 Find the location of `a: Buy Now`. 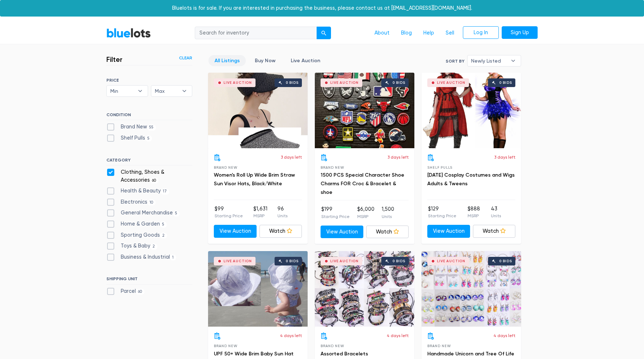

a: Buy Now is located at coordinates (265, 60).